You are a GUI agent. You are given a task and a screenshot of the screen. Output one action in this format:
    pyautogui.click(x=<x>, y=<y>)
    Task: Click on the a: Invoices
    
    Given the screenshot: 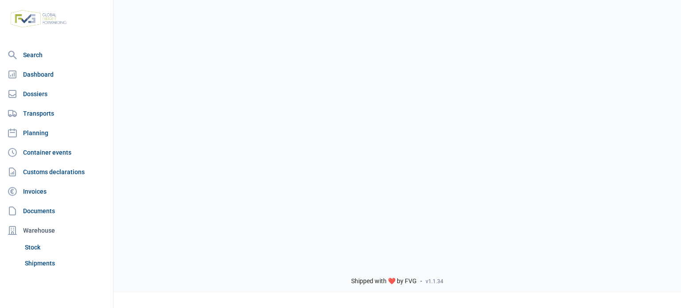 What is the action you would take?
    pyautogui.click(x=56, y=192)
    